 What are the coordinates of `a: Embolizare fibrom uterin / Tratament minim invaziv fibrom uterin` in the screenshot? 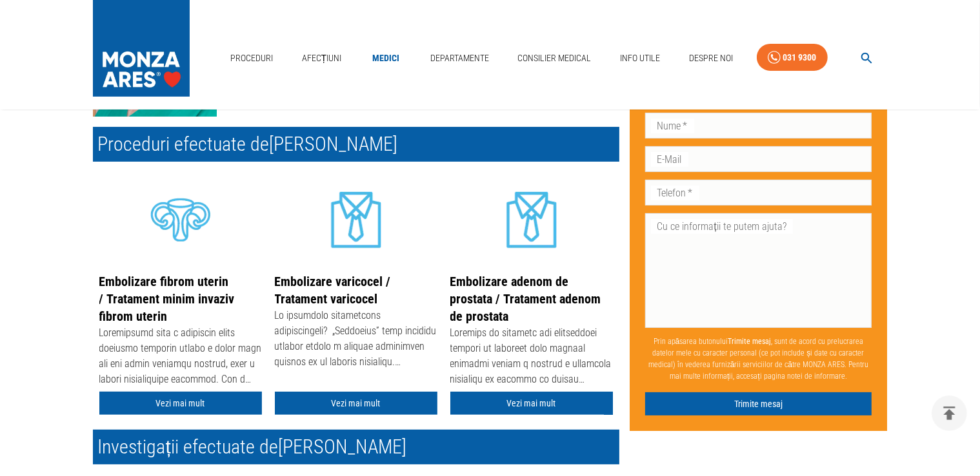 It's located at (167, 299).